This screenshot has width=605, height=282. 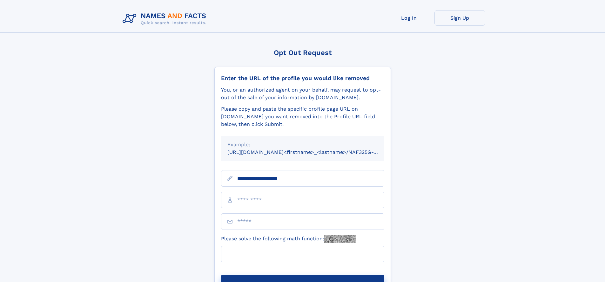 I want to click on div: You, or an authorized agent on your behalf, may request to opt-out of the sale of your informatio..., so click(x=303, y=94).